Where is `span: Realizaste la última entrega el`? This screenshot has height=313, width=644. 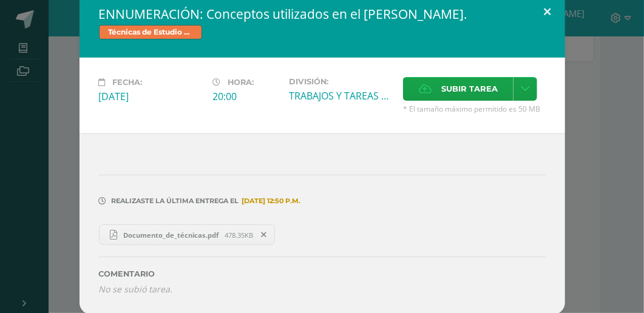 span: Realizaste la última entrega el is located at coordinates (176, 201).